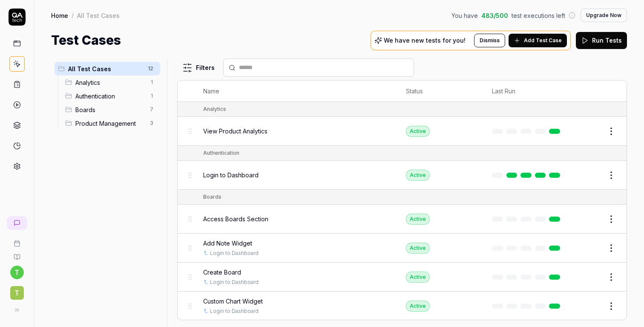 This screenshot has height=327, width=644. What do you see at coordinates (111, 96) in the screenshot?
I see `div: Drag to reorderAuthentication1` at bounding box center [111, 96].